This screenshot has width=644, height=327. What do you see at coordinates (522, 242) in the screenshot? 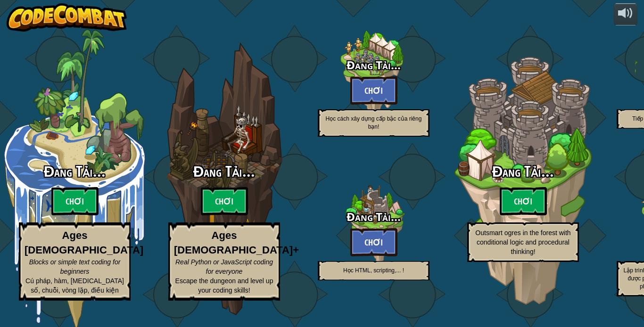
I see `span: Outsmart ogres in the forest with conditional logic and procedural thinking!` at bounding box center [522, 242].